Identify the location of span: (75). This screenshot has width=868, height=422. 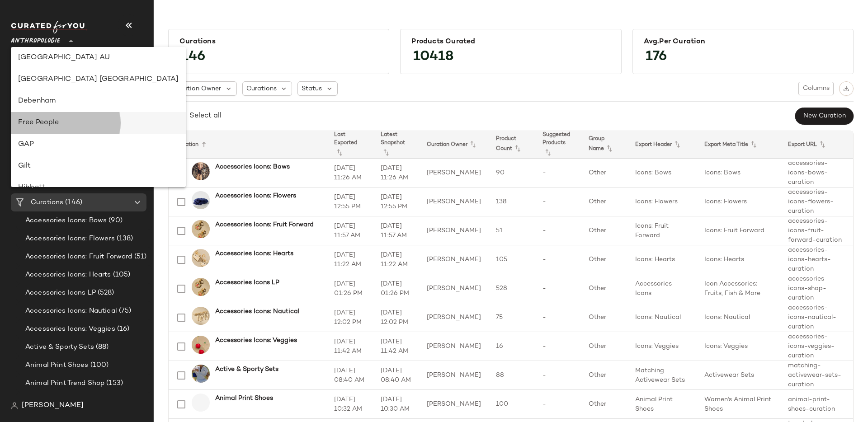
(124, 311).